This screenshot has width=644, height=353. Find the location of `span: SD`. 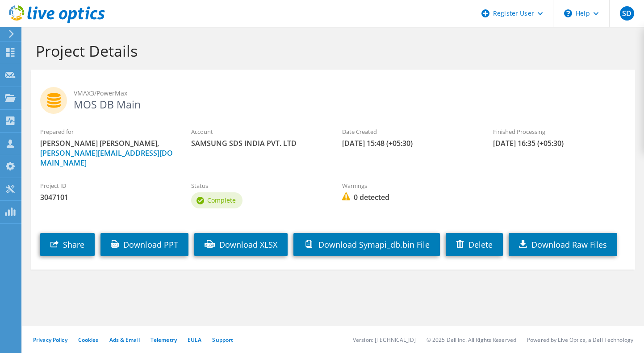

span: SD is located at coordinates (627, 14).